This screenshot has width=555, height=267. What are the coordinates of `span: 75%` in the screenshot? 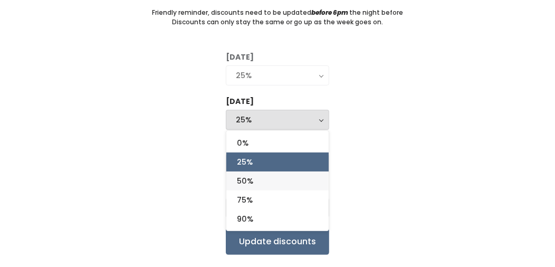 It's located at (245, 200).